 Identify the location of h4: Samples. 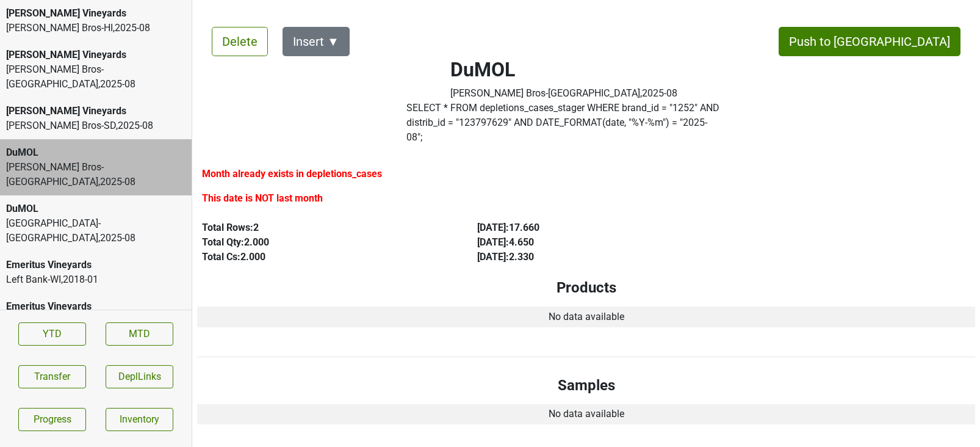
(586, 385).